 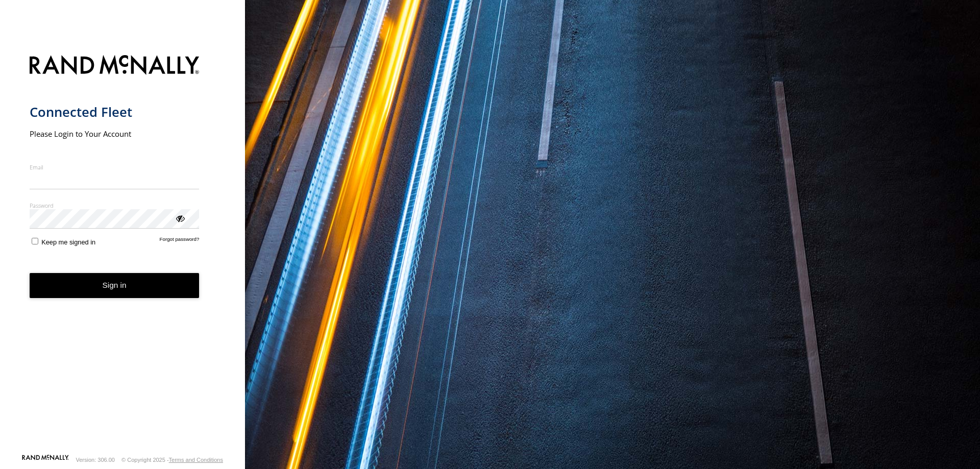 I want to click on form: main, so click(x=122, y=251).